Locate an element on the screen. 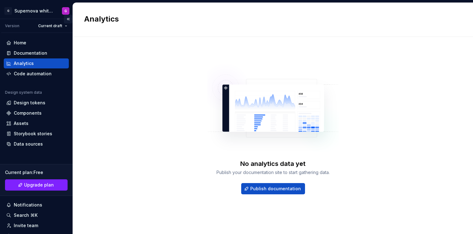  a: Assets is located at coordinates (36, 124).